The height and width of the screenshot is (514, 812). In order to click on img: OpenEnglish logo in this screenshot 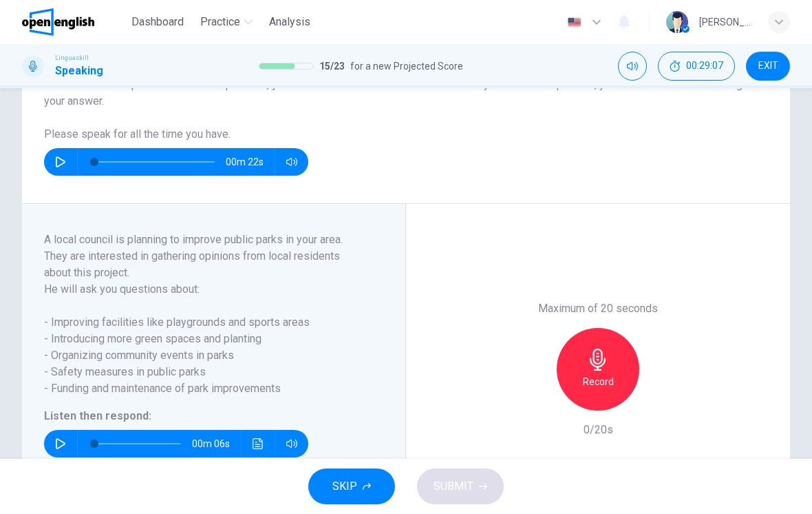, I will do `click(58, 22)`.